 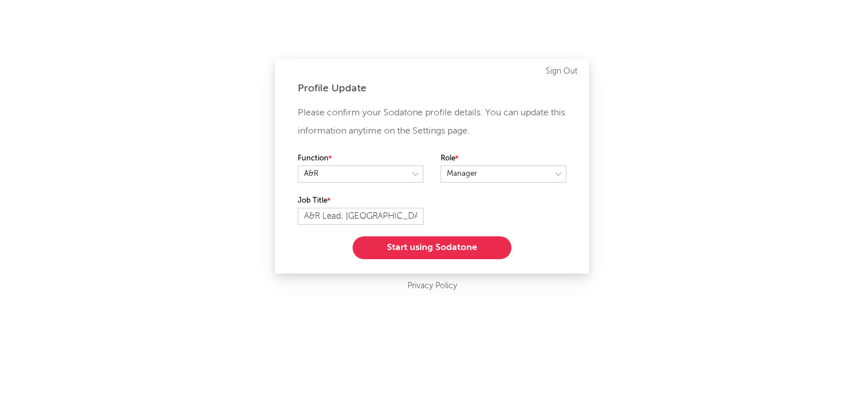 What do you see at coordinates (562, 71) in the screenshot?
I see `a: Sign Out` at bounding box center [562, 71].